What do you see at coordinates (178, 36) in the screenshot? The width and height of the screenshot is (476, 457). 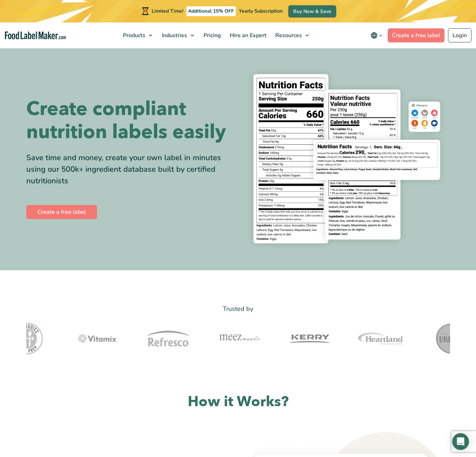 I see `a: Industries` at bounding box center [178, 36].